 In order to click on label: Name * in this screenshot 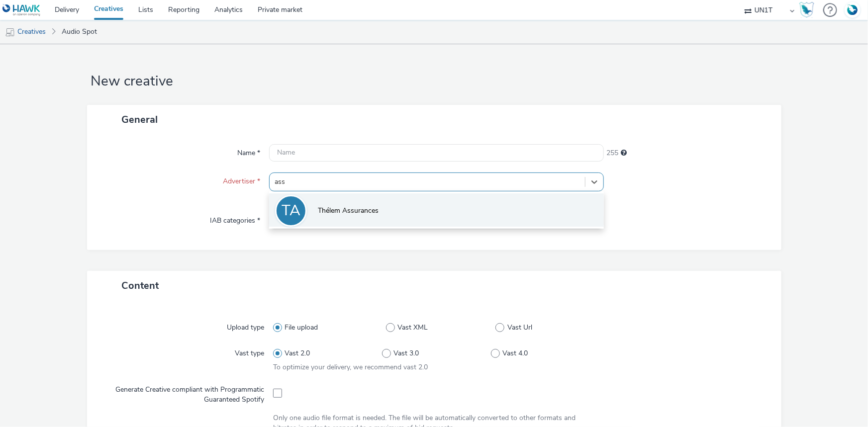, I will do `click(249, 151)`.